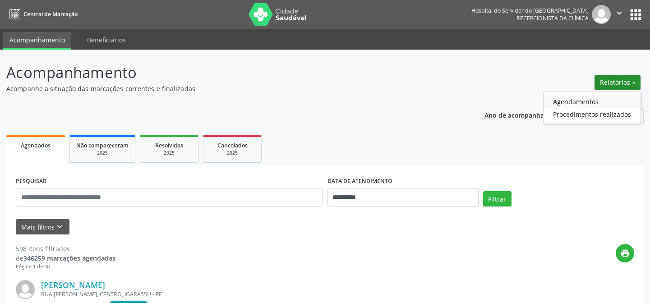  Describe the element at coordinates (37, 41) in the screenshot. I see `a: Acompanhamento` at that location.